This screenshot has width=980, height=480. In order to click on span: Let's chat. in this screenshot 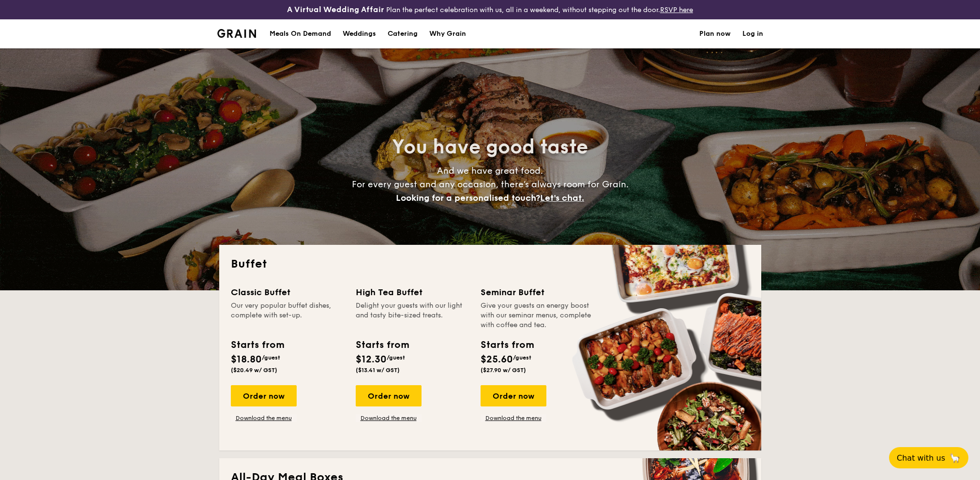, I will do `click(562, 198)`.